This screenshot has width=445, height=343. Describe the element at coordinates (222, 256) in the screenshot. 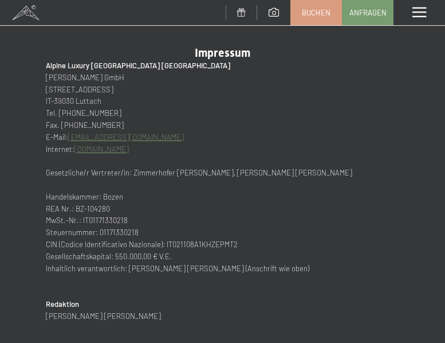

I see `p: Gesellschaftskapital: 550.000,00 € V.E.` at that location.